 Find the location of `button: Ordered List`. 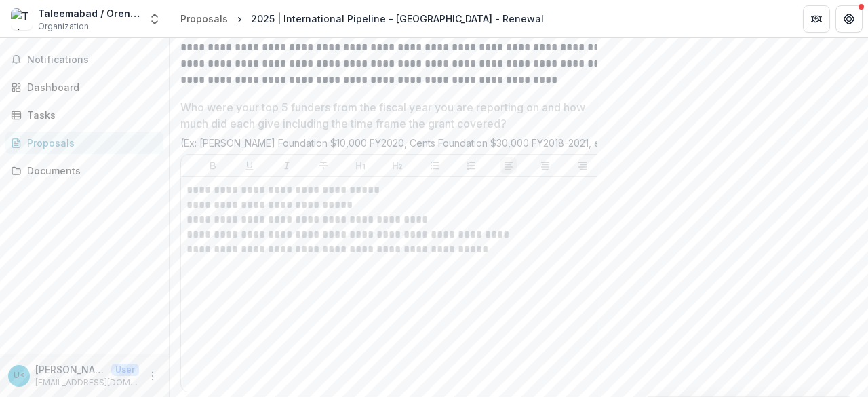

button: Ordered List is located at coordinates (471, 166).